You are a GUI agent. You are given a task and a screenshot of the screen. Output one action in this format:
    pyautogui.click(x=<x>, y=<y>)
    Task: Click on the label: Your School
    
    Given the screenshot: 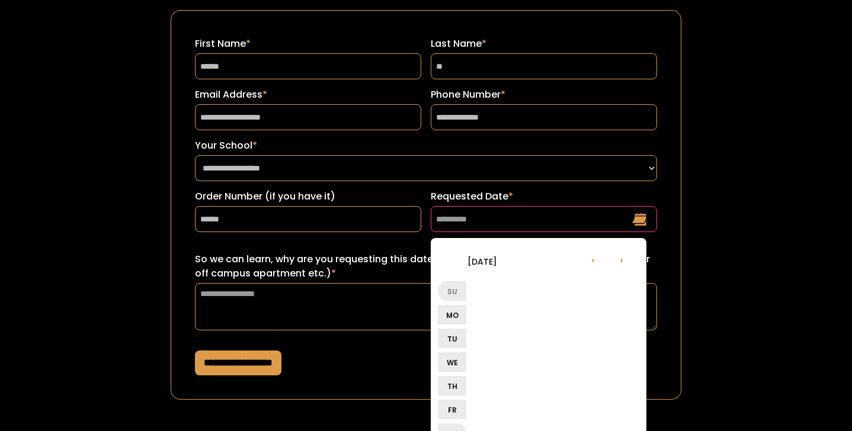 What is the action you would take?
    pyautogui.click(x=426, y=146)
    